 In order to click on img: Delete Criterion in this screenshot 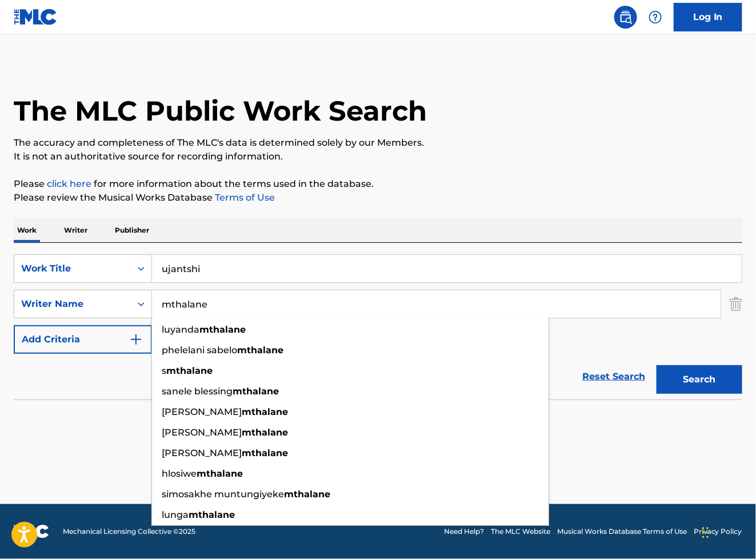, I will do `click(736, 304)`.